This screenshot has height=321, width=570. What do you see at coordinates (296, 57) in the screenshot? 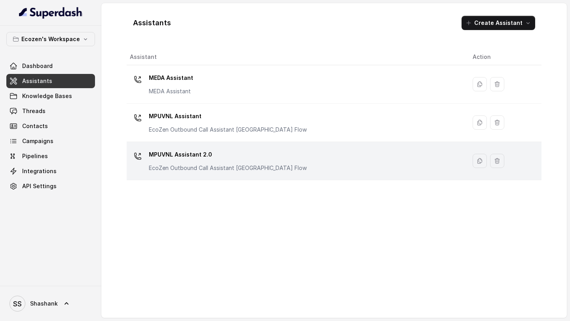
I see `th: Assistant` at bounding box center [296, 57].